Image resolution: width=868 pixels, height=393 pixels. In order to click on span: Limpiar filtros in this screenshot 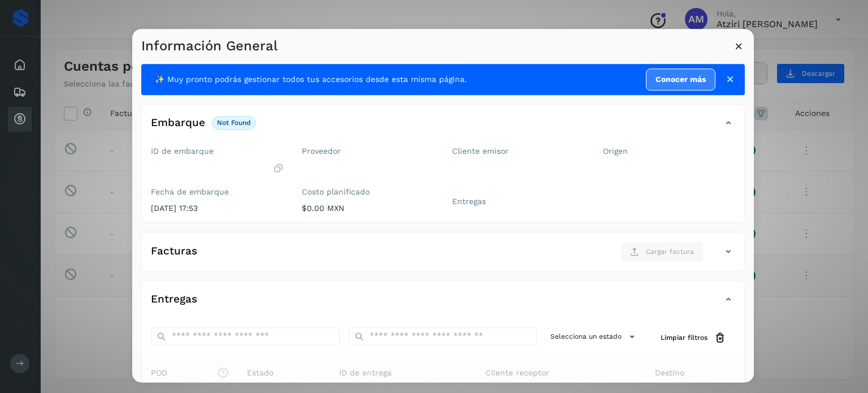, I will do `click(684, 338)`.